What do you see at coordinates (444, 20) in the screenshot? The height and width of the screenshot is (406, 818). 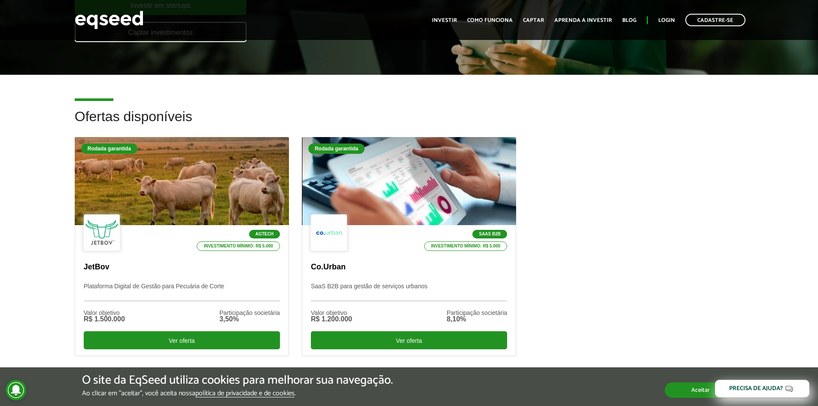 I see `a: Investir` at bounding box center [444, 20].